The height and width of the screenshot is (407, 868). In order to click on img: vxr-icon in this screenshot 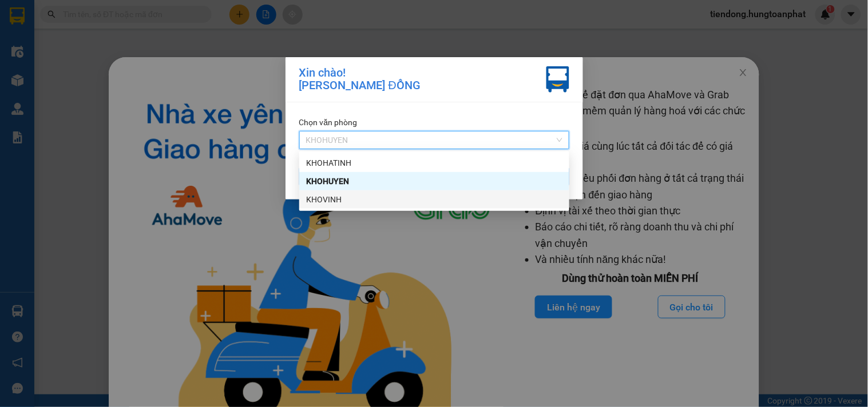, I will do `click(558, 80)`.